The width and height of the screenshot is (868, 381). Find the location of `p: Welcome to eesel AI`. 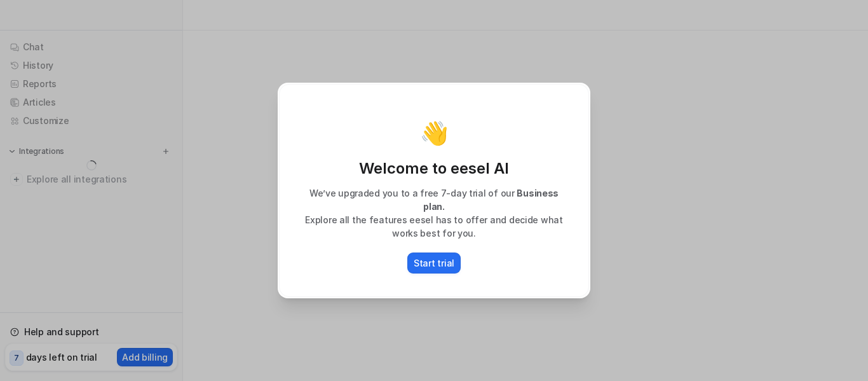

p: Welcome to eesel AI is located at coordinates (434, 169).